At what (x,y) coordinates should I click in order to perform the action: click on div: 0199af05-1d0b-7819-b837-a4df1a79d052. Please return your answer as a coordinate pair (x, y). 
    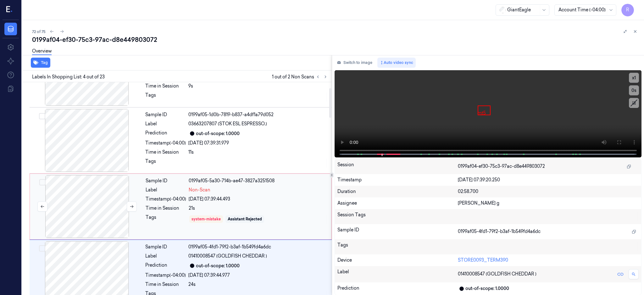
    Looking at the image, I should click on (258, 114).